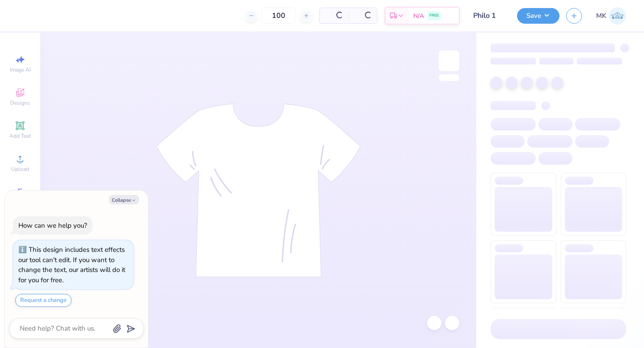 This screenshot has width=644, height=348. I want to click on span: Image AI, so click(20, 70).